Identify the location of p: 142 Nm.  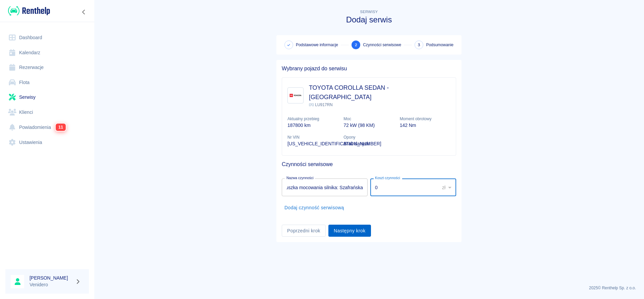
(425, 125).